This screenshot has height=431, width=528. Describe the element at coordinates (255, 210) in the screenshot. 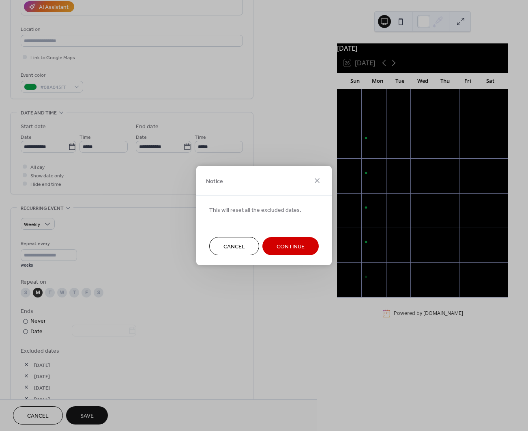

I see `span: This will reset all the excluded dates.` at that location.